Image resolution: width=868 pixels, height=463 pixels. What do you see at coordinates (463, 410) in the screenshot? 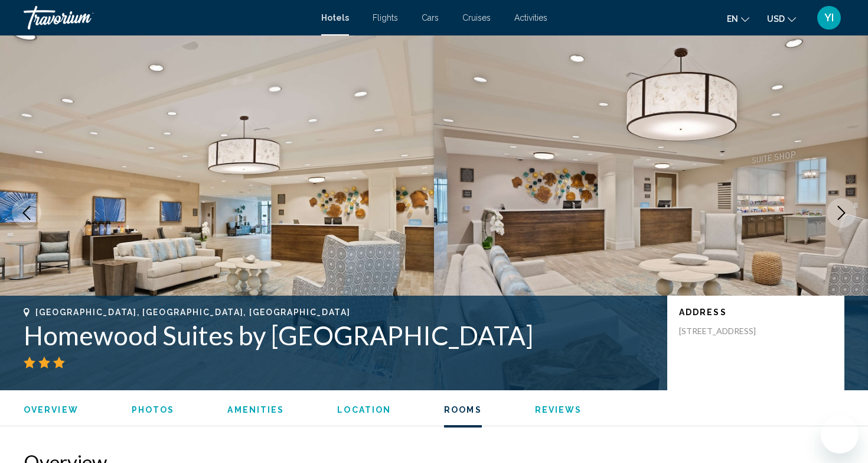
I see `button: Rooms` at bounding box center [463, 410].